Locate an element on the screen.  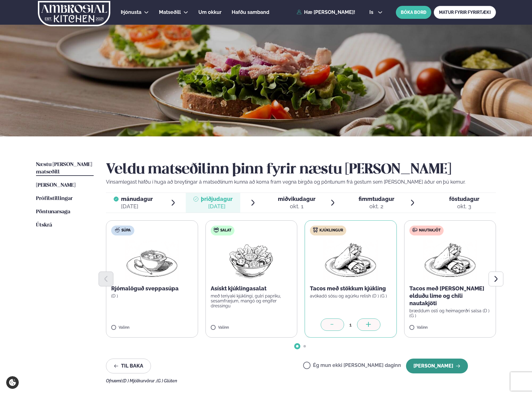
button: BÓKA BORÐ is located at coordinates (413, 13).